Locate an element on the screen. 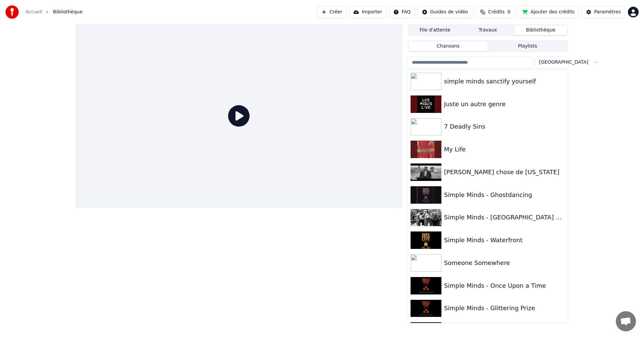 This screenshot has width=644, height=338. button: Créer is located at coordinates (332, 12).